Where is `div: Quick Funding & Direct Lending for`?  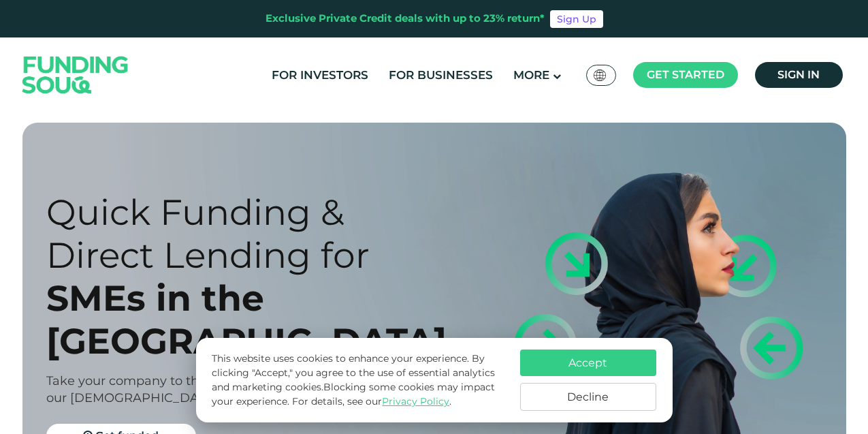 div: Quick Funding & Direct Lending for is located at coordinates (252, 234).